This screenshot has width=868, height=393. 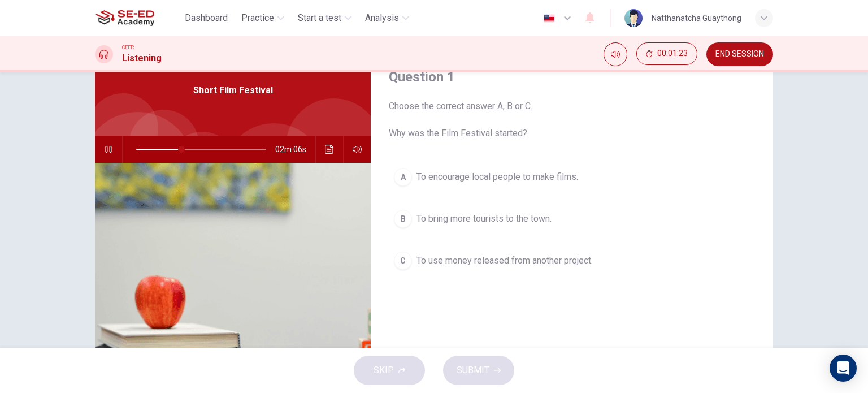 What do you see at coordinates (549, 18) in the screenshot?
I see `img: en` at bounding box center [549, 18].